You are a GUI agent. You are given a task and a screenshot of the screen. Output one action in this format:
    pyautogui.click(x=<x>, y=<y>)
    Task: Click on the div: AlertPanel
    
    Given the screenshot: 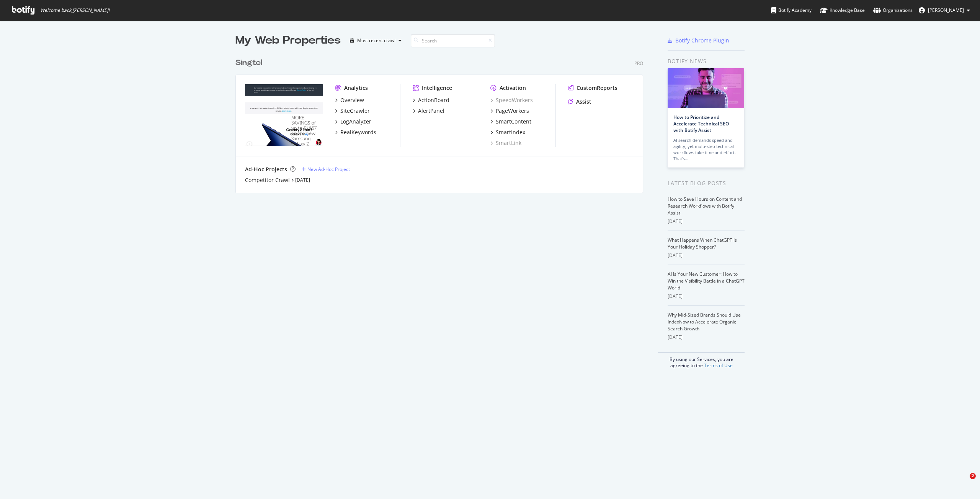 What is the action you would take?
    pyautogui.click(x=431, y=111)
    